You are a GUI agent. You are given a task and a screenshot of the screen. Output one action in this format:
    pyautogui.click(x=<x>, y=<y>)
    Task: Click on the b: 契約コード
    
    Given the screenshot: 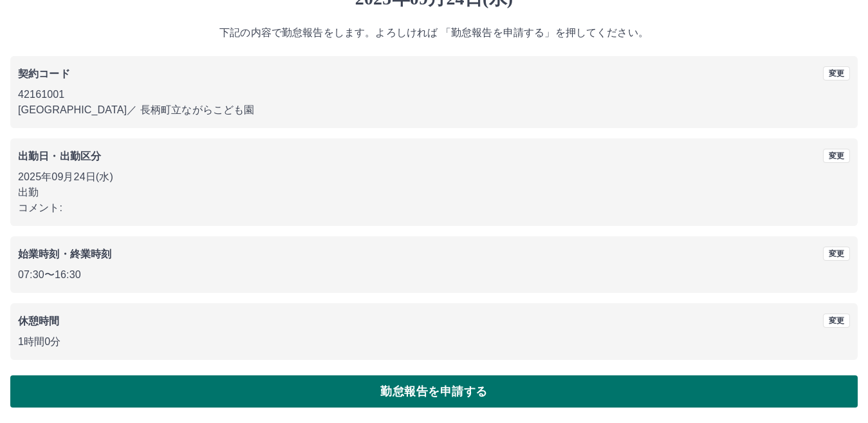 What is the action you would take?
    pyautogui.click(x=43, y=74)
    